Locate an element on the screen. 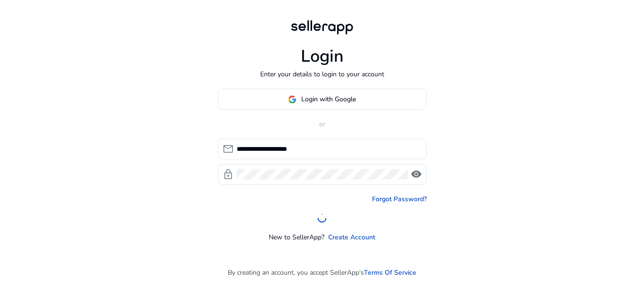 This screenshot has width=644, height=286. a: Forgot Password? is located at coordinates (399, 199).